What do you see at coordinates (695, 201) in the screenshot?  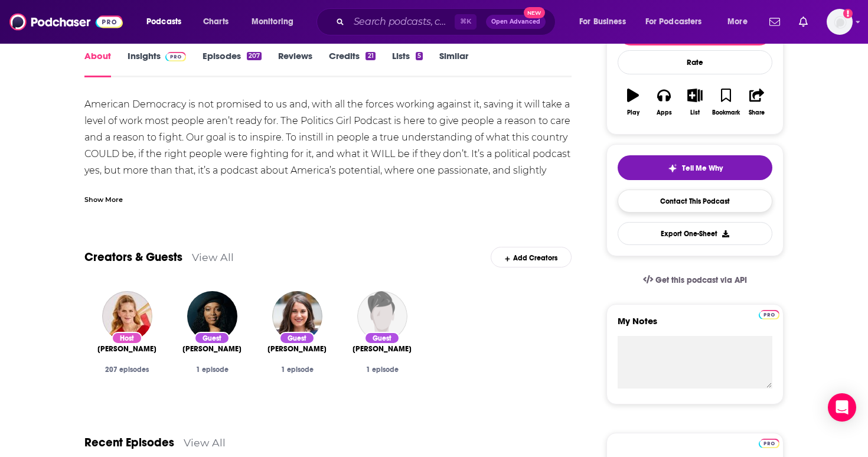 I see `a: Contact This Podcast` at bounding box center [695, 201].